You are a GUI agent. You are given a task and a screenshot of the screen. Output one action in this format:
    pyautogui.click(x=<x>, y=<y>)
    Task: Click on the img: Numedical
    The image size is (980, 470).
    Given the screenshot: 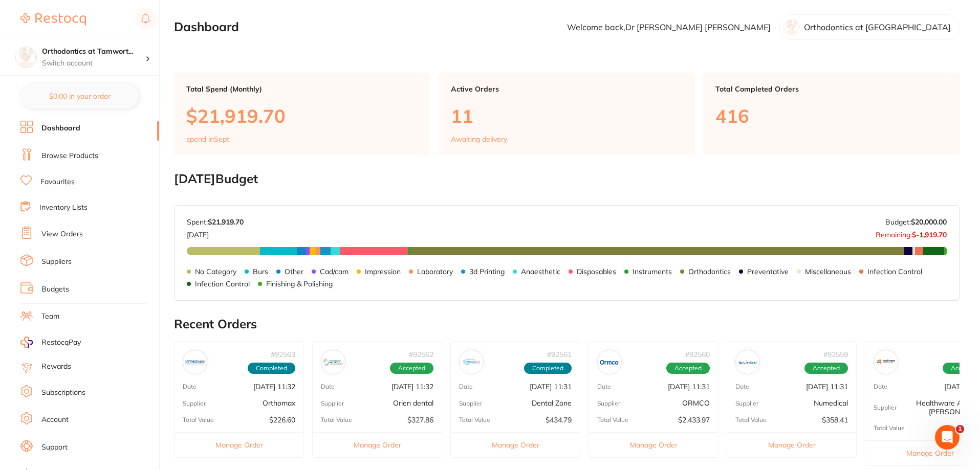 What is the action you would take?
    pyautogui.click(x=748, y=362)
    